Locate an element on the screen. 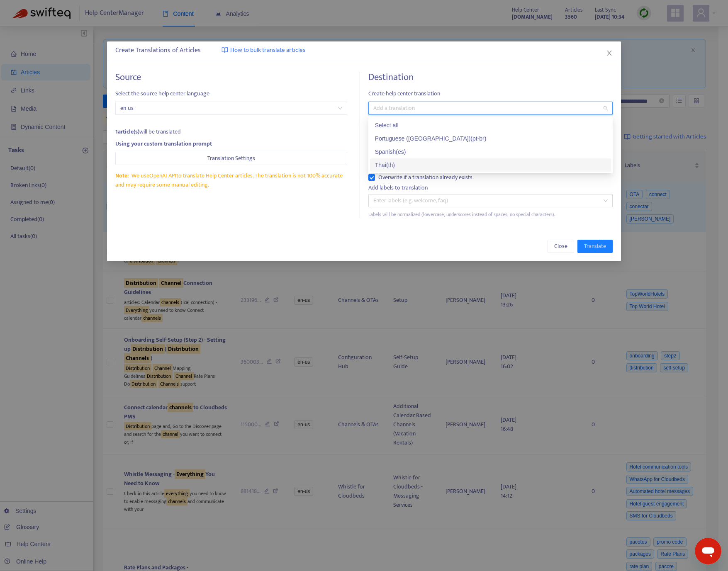 This screenshot has height=571, width=728. span: How to bulk translate articles is located at coordinates (268, 50).